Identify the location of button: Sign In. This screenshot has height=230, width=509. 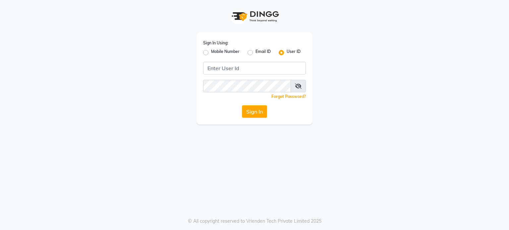
(254, 112).